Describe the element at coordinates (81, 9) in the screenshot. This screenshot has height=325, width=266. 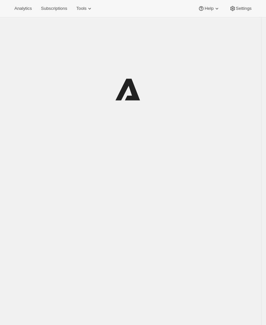
I see `span: Tools` at that location.